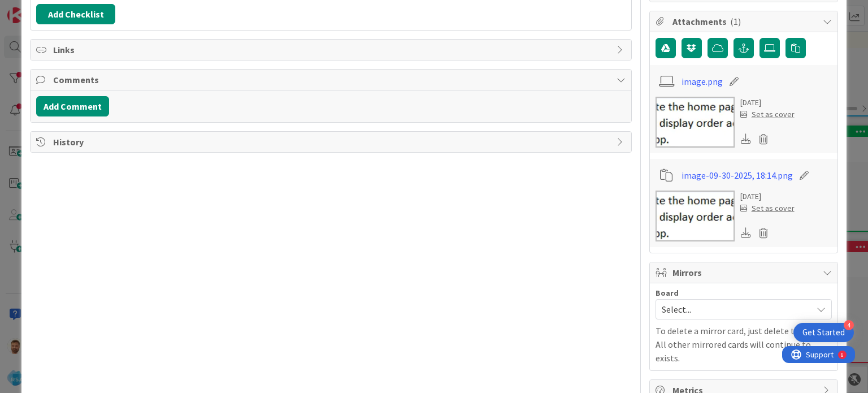 The height and width of the screenshot is (393, 868). I want to click on a: image-09-30-2025, 18:14.png, so click(737, 175).